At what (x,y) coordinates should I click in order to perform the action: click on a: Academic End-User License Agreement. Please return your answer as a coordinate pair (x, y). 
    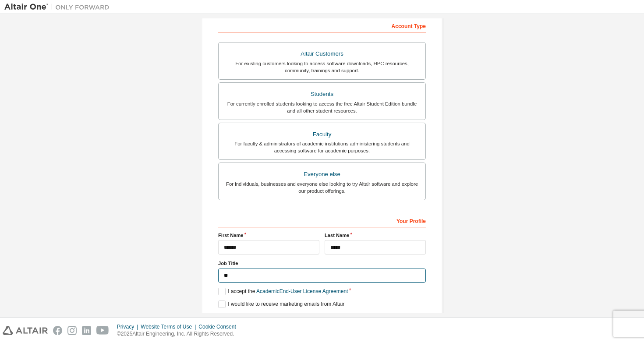
    Looking at the image, I should click on (302, 291).